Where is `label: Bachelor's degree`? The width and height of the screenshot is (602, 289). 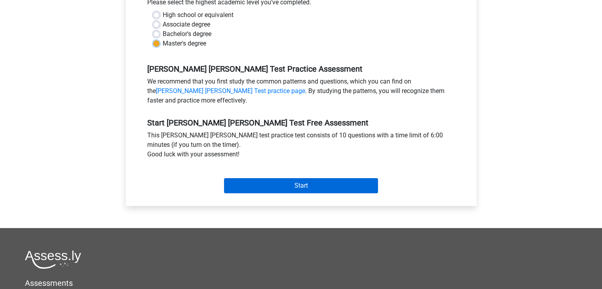 label: Bachelor's degree is located at coordinates (187, 34).